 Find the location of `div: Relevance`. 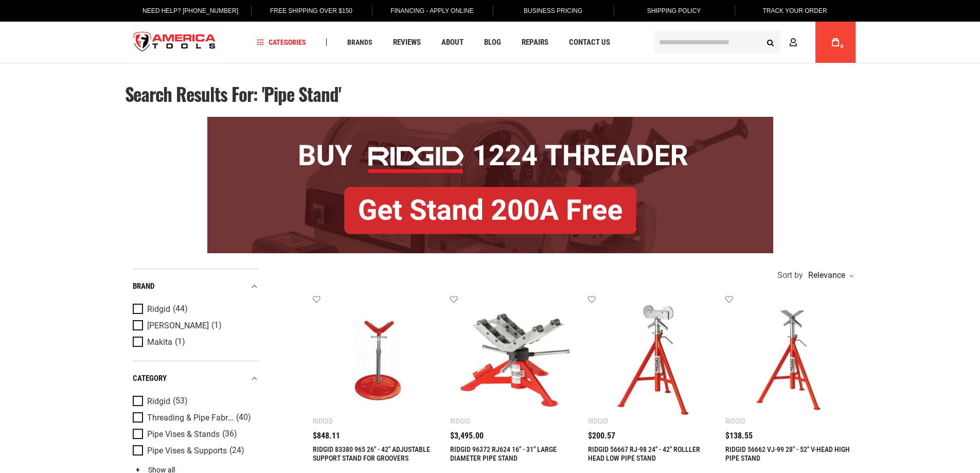

div: Relevance is located at coordinates (829, 275).